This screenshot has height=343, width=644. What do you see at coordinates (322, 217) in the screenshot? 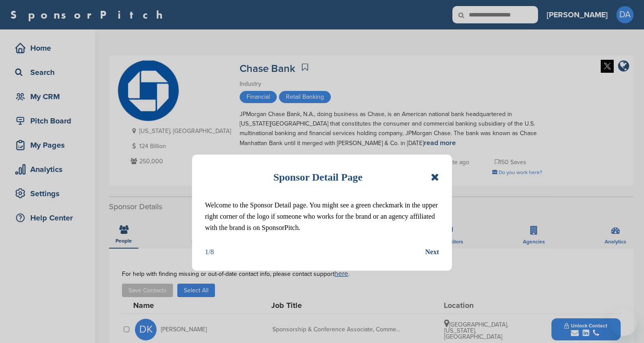
I see `p: Welcome to the Sponsor Detail page. You might see a green checkmark in the upper right corner of ...` at bounding box center [322, 217].